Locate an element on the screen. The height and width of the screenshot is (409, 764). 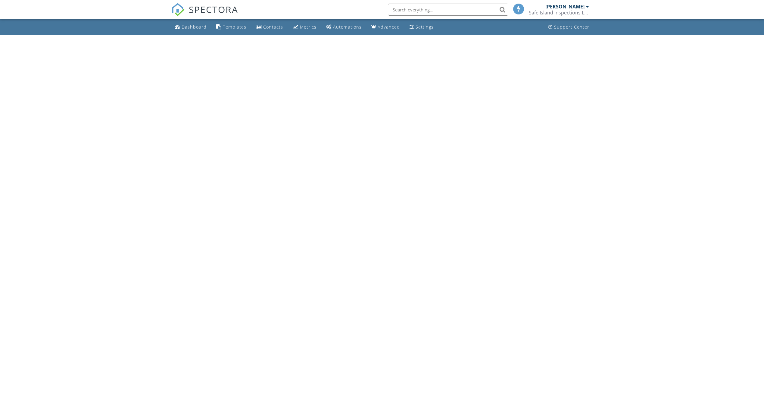
a: Templates is located at coordinates (231, 27).